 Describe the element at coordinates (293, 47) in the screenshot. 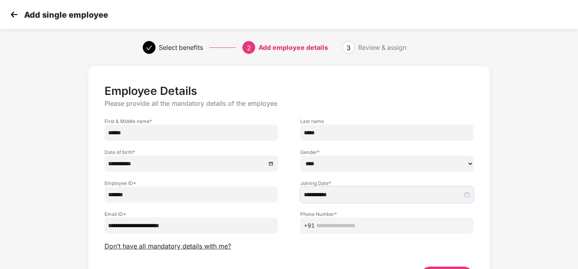

I see `div: Add employee details` at that location.